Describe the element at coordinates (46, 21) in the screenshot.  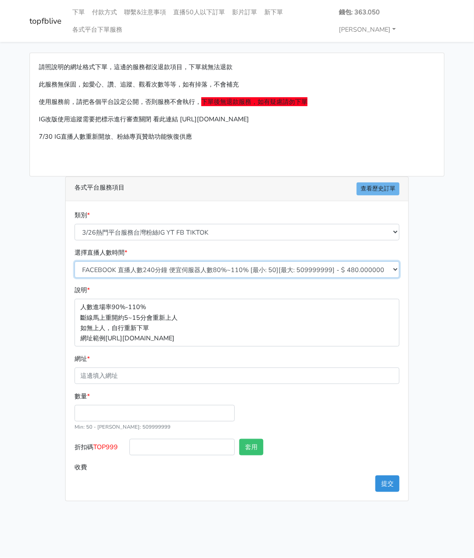
I see `a: topfblive` at that location.